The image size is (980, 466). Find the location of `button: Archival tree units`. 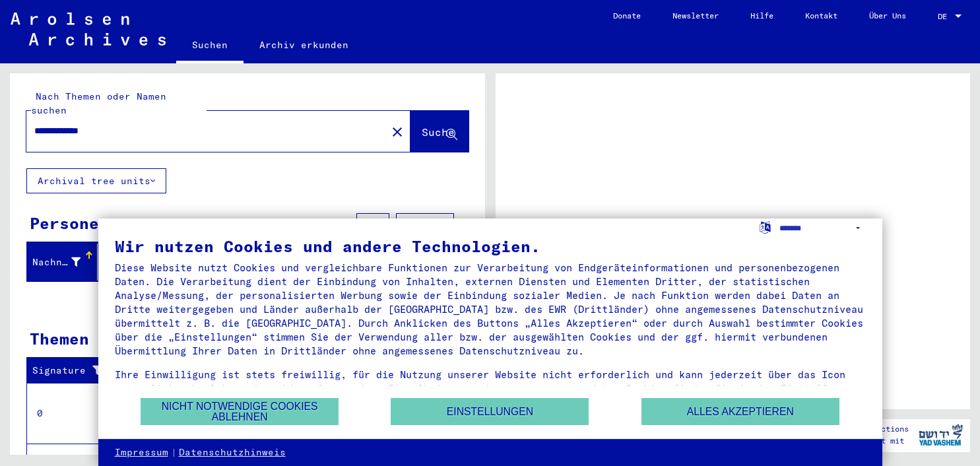

button: Archival tree units is located at coordinates (96, 181).